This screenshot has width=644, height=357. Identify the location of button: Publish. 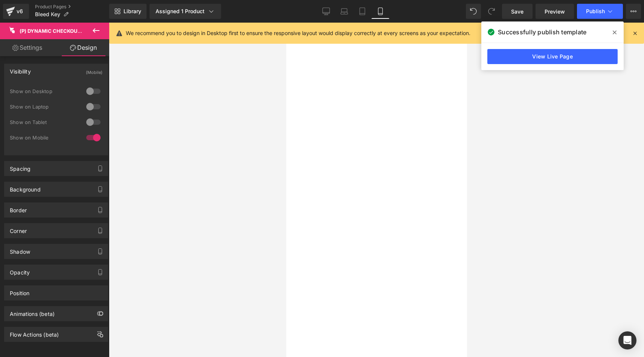
(600, 11).